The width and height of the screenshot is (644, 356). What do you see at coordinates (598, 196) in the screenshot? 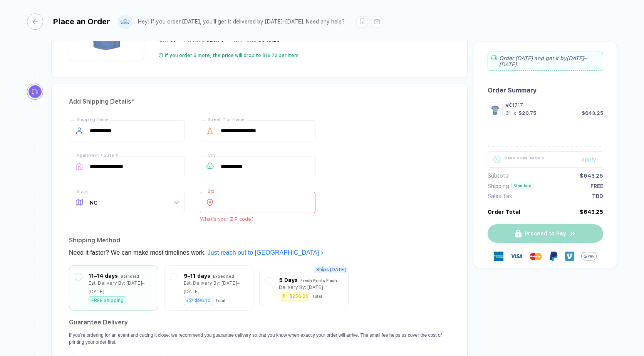
I see `div: TBD` at bounding box center [598, 196].